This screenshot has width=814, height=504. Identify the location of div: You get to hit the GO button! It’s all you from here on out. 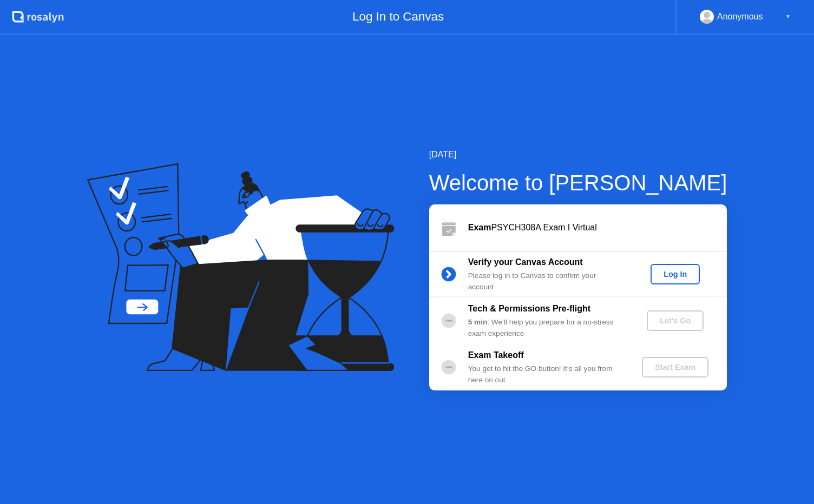
(546, 374).